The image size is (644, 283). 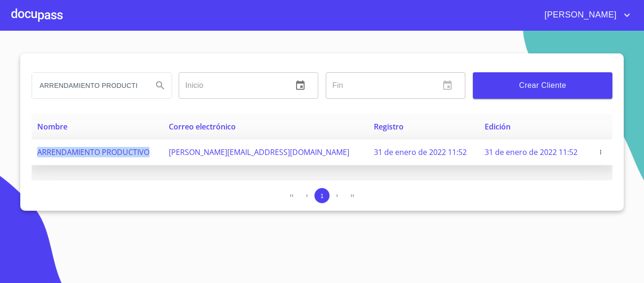 What do you see at coordinates (542, 85) in the screenshot?
I see `button: Crear Cliente` at bounding box center [542, 85].